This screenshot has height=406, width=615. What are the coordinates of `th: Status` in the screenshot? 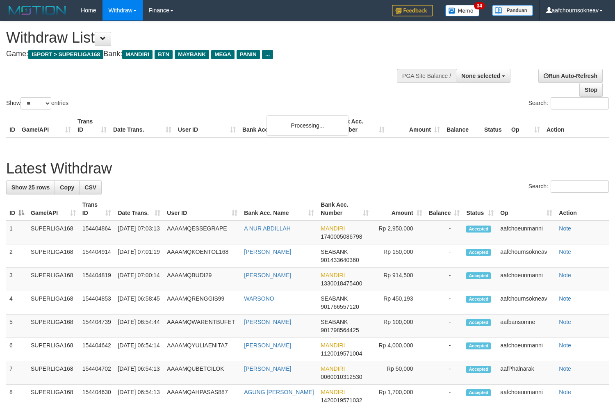 It's located at (494, 125).